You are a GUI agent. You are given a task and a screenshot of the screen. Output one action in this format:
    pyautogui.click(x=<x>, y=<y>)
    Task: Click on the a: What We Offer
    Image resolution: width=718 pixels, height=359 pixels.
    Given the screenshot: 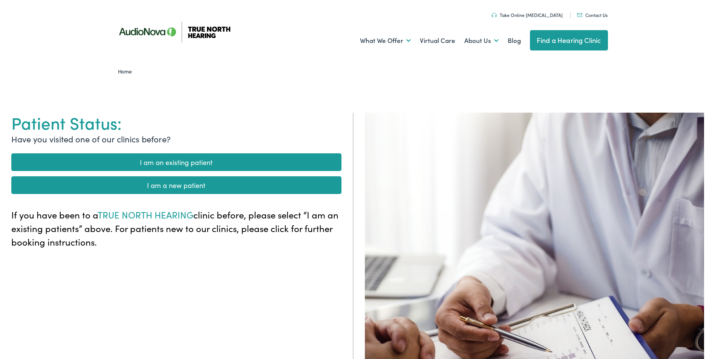 What is the action you would take?
    pyautogui.click(x=385, y=41)
    